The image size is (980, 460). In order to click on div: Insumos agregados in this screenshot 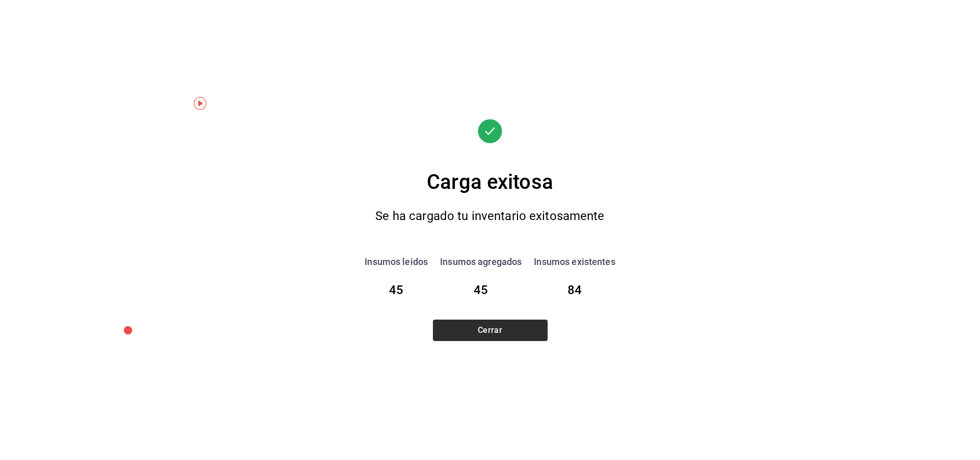, I will do `click(481, 261)`.